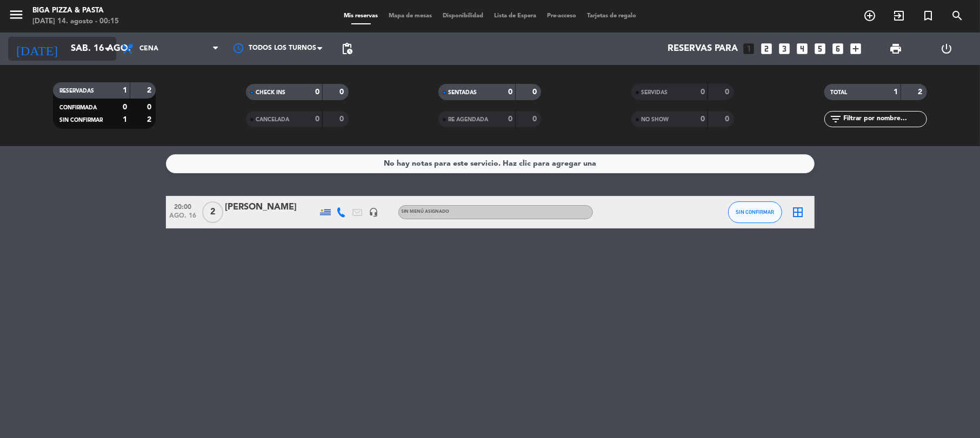 The height and width of the screenshot is (438, 980). What do you see at coordinates (838, 49) in the screenshot?
I see `i: looks_6` at bounding box center [838, 49].